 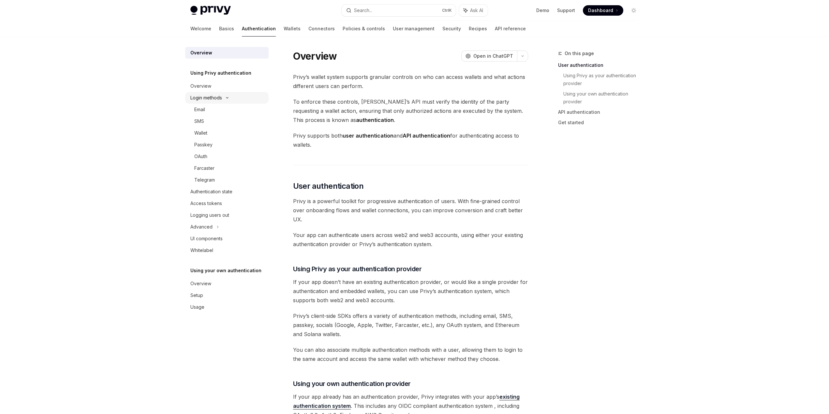 What do you see at coordinates (634, 10) in the screenshot?
I see `button: Toggle dark mode` at bounding box center [634, 10].